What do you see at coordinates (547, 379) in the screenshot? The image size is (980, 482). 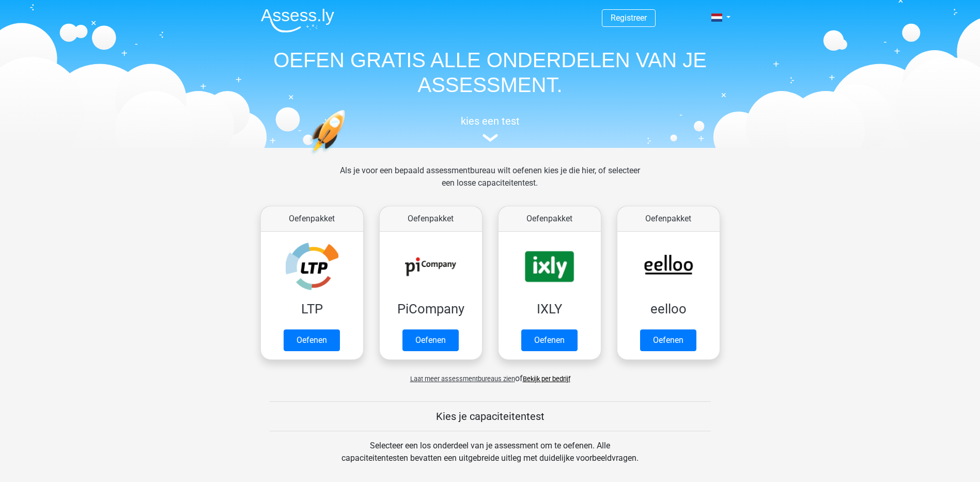 I see `a: Bekijk per bedrijf` at bounding box center [547, 379].